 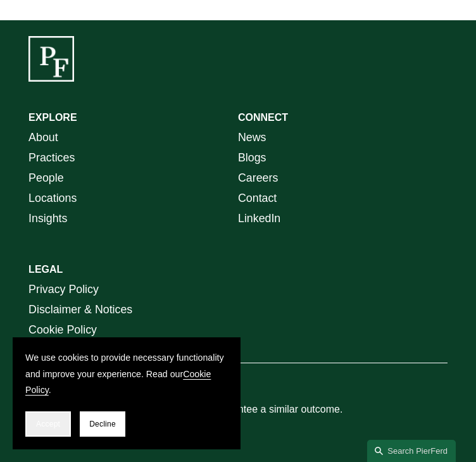 I want to click on button: Decline, so click(x=103, y=424).